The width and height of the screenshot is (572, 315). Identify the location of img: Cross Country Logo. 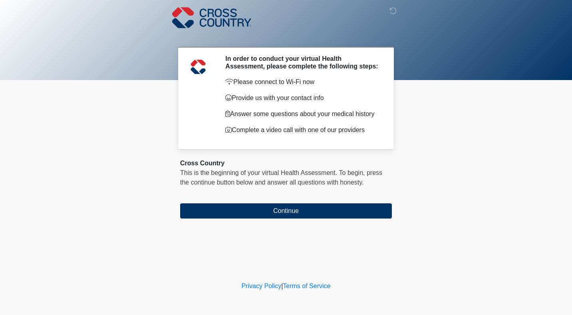
(212, 18).